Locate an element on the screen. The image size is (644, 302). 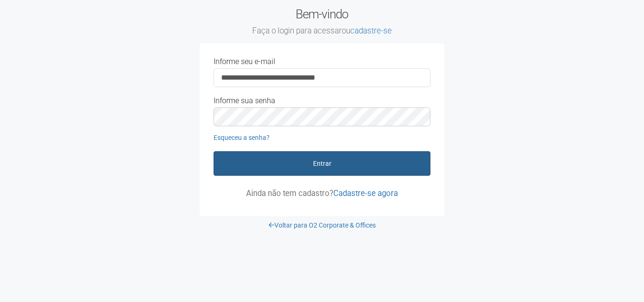
label: Informe sua senha is located at coordinates (244, 101).